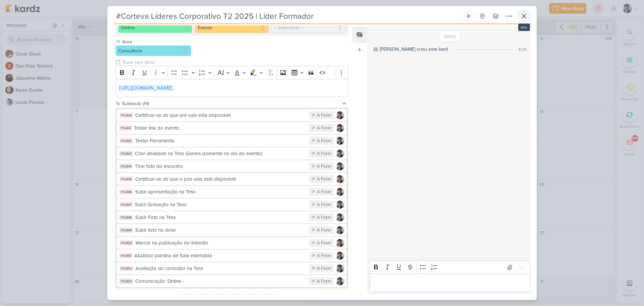  Describe the element at coordinates (232, 141) in the screenshot. I see `button: PS3442 Testar Ferramenta A Fazer` at that location.